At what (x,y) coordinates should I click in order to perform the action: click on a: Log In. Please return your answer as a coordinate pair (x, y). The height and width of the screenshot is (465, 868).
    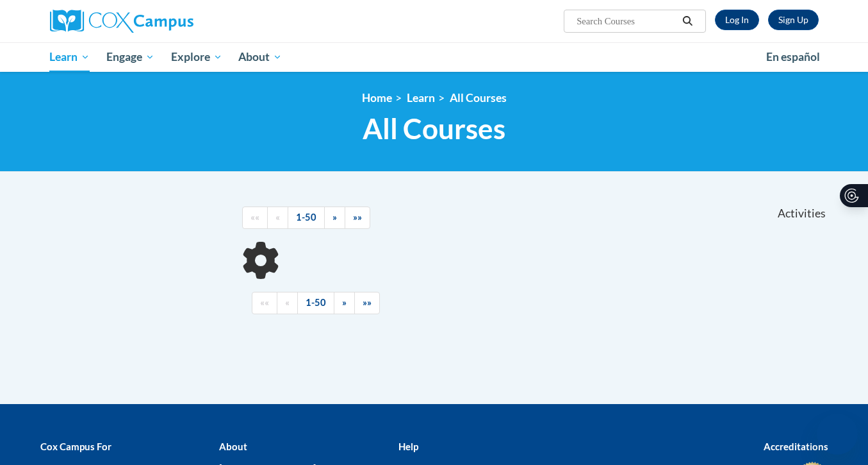
    Looking at the image, I should click on (736, 20).